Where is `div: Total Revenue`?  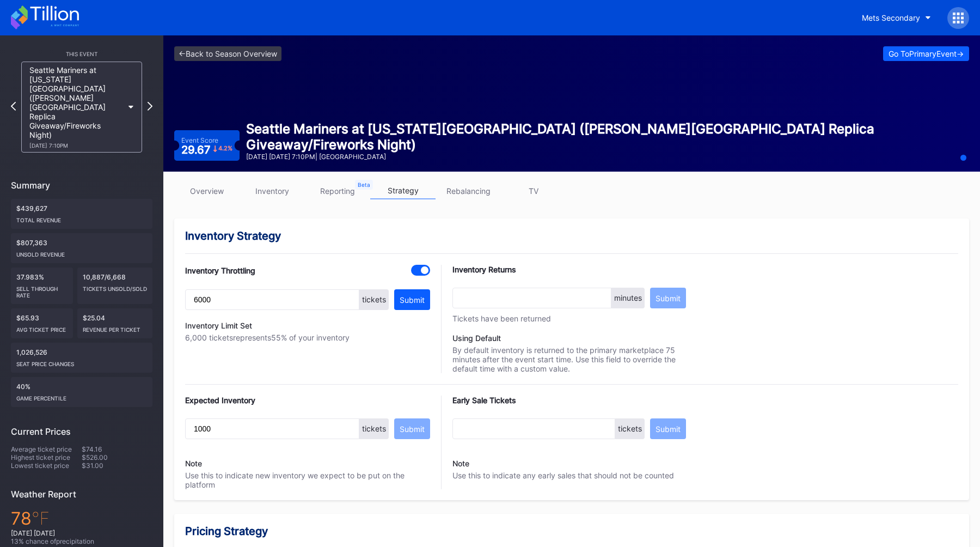
div: Total Revenue is located at coordinates (82, 218).